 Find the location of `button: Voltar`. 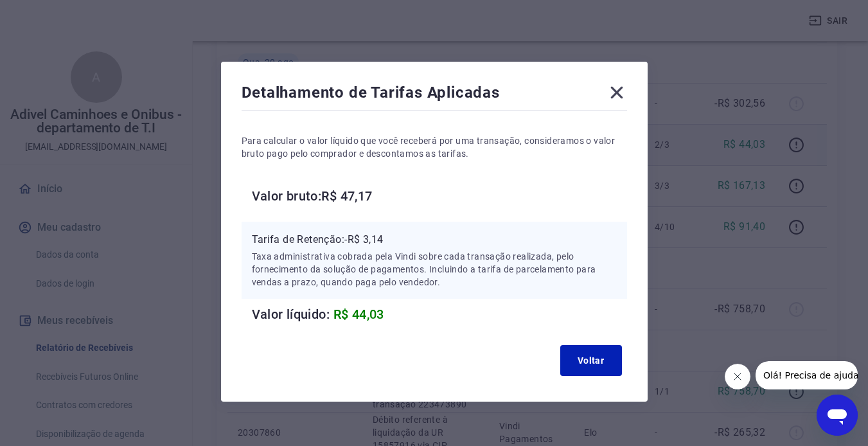

button: Voltar is located at coordinates (591, 361).